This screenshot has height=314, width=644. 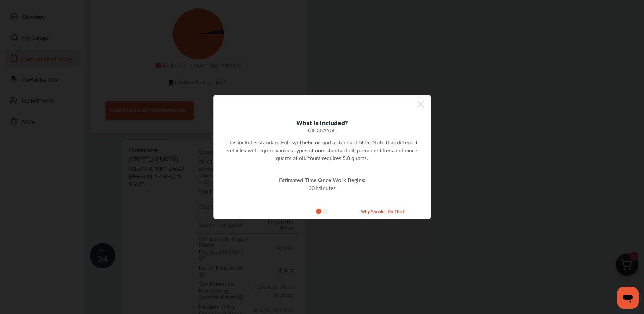 What do you see at coordinates (322, 180) in the screenshot?
I see `div: Estimated Time Once Work Begins:` at bounding box center [322, 180].